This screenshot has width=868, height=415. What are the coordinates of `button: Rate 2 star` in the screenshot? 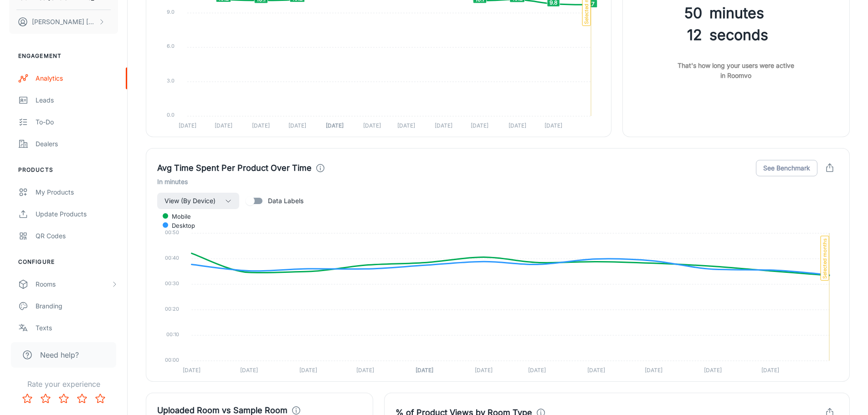 It's located at (46, 399).